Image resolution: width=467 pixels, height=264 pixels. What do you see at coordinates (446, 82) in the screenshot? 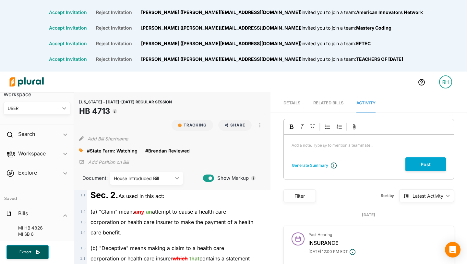
I see `a: RH` at bounding box center [446, 82].